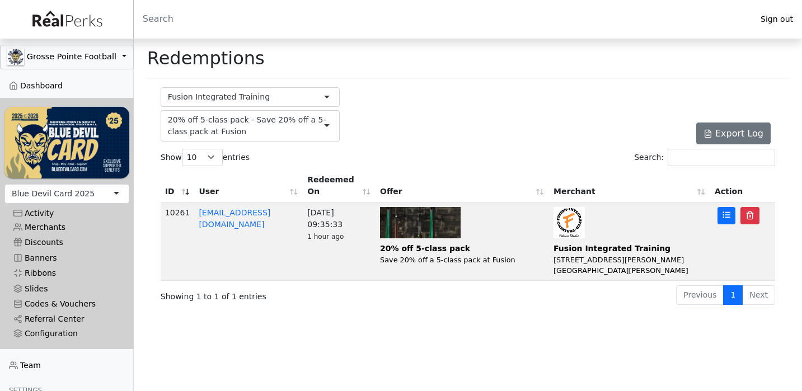 The height and width of the screenshot is (391, 802). Describe the element at coordinates (721, 157) in the screenshot. I see `input: Search:` at that location.